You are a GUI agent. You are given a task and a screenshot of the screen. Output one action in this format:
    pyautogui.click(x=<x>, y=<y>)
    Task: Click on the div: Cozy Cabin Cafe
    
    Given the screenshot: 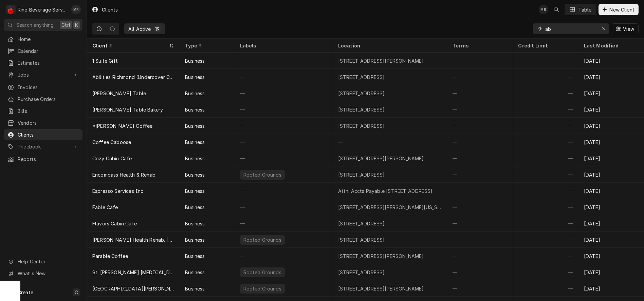 What is the action you would take?
    pyautogui.click(x=112, y=158)
    